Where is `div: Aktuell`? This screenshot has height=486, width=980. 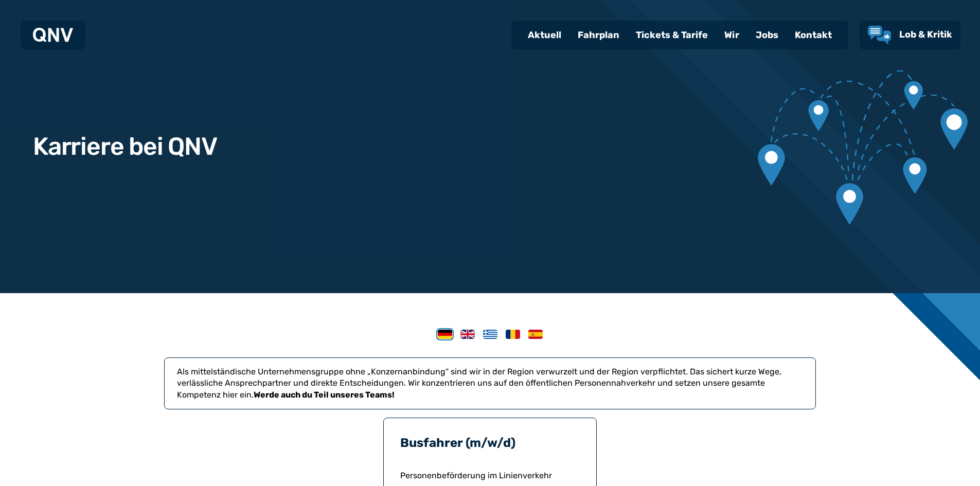 div: Aktuell is located at coordinates (544, 35).